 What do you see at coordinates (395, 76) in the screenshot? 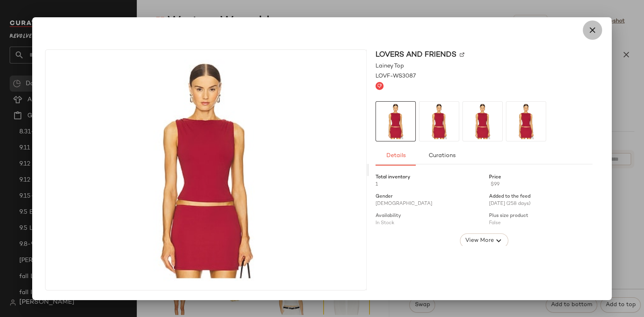
I see `span: LOVF-WS3087` at bounding box center [395, 76].